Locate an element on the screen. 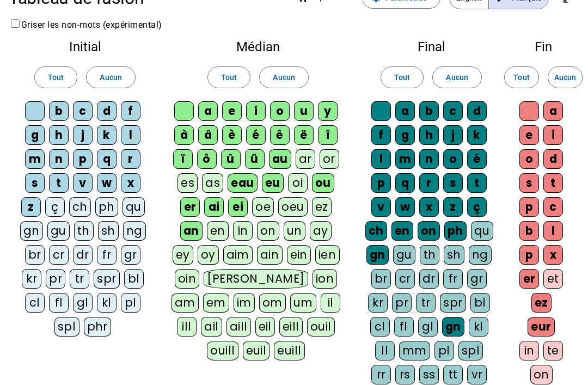 The height and width of the screenshot is (385, 588). div: ay is located at coordinates (320, 231).